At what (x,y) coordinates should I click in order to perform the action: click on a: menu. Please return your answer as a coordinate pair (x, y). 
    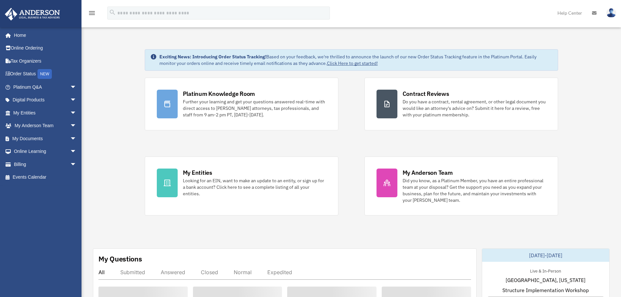
    Looking at the image, I should click on (92, 14).